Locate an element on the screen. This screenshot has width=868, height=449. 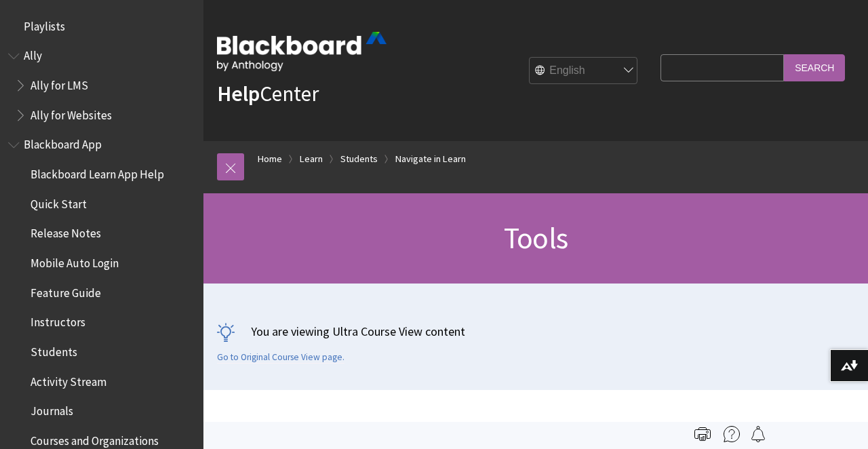
select: Site Language Selector is located at coordinates (584, 71).